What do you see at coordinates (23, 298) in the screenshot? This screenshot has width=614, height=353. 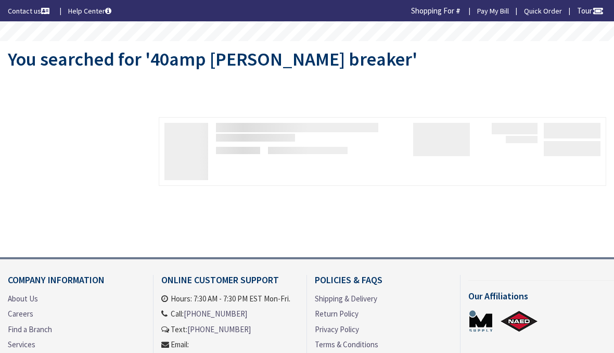 I see `a: About Us` at bounding box center [23, 298].